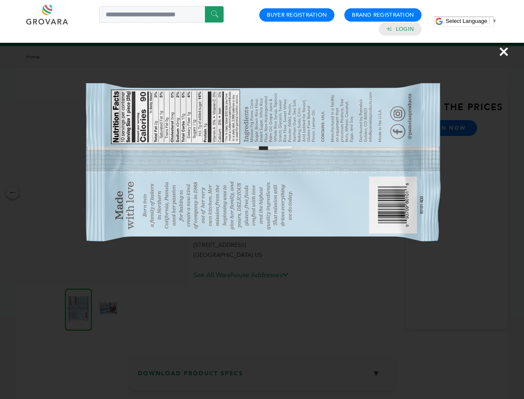 This screenshot has height=399, width=524. I want to click on img: Image Preview, so click(262, 171).